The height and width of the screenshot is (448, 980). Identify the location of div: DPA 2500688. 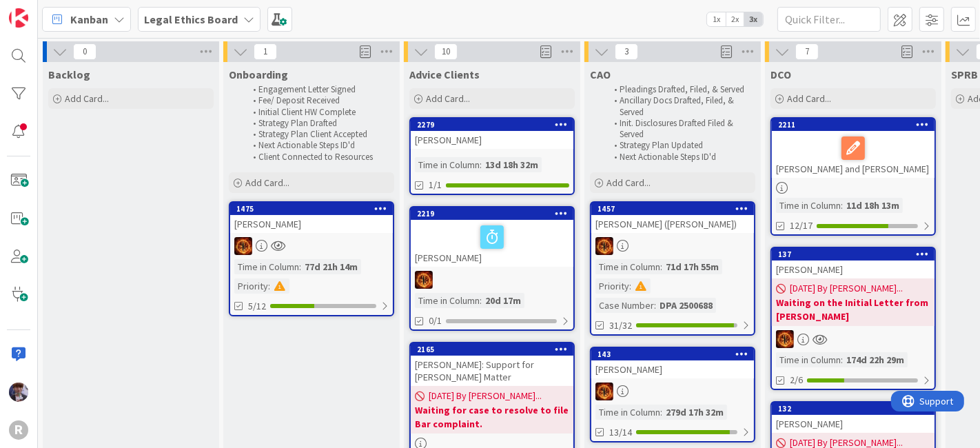
(686, 306).